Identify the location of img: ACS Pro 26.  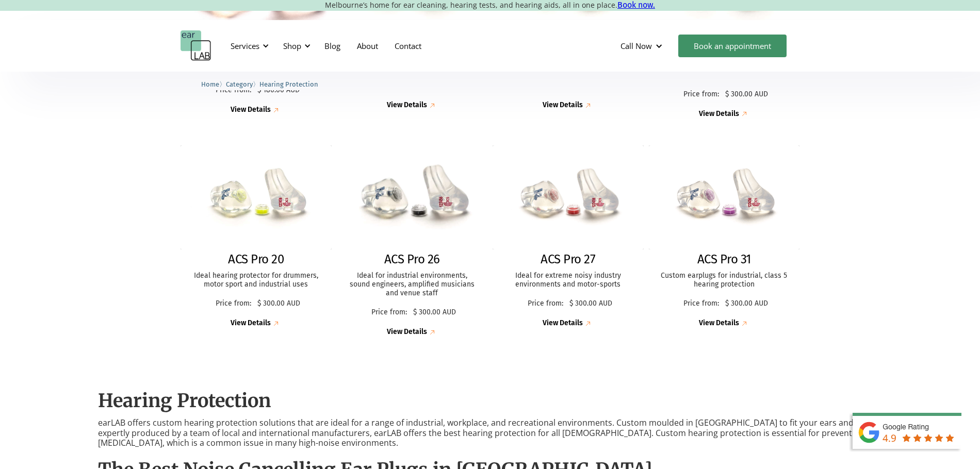
(412, 198).